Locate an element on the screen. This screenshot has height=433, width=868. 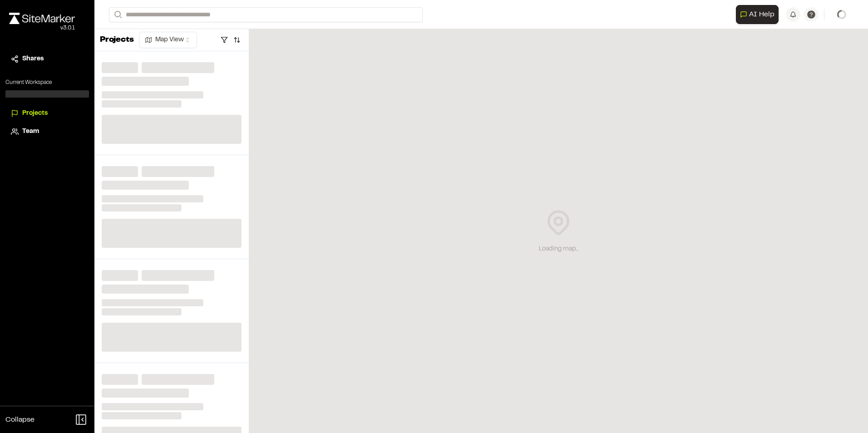
span: AI Help is located at coordinates (762, 14).